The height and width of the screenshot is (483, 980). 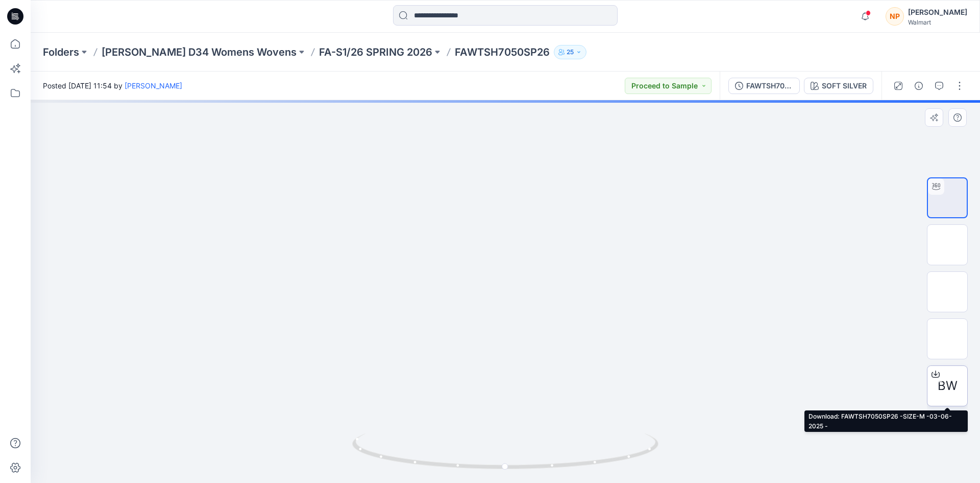 What do you see at coordinates (839, 86) in the screenshot?
I see `button: SOFT SILVER` at bounding box center [839, 86].